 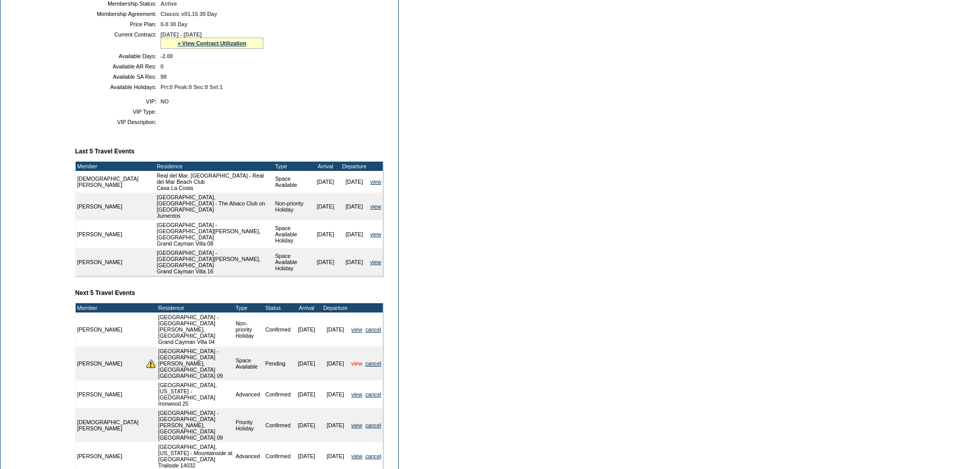 I want to click on img: There are insufficient days and/or tokens to cover this reservation, so click(x=151, y=364).